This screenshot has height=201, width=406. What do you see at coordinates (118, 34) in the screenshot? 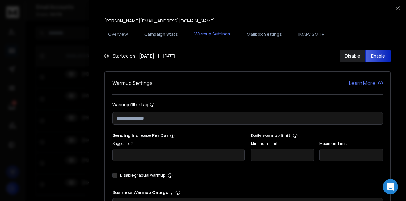
I see `button: Overview` at bounding box center [118, 34].